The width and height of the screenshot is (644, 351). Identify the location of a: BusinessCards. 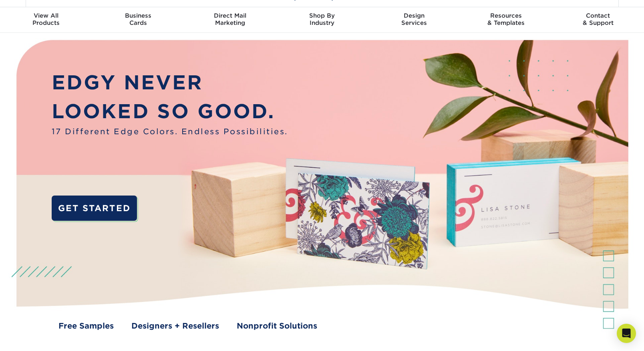
(138, 20).